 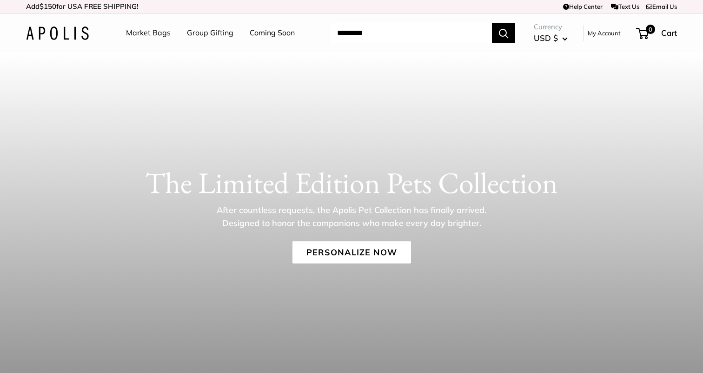 I want to click on a: Help Center, so click(x=583, y=7).